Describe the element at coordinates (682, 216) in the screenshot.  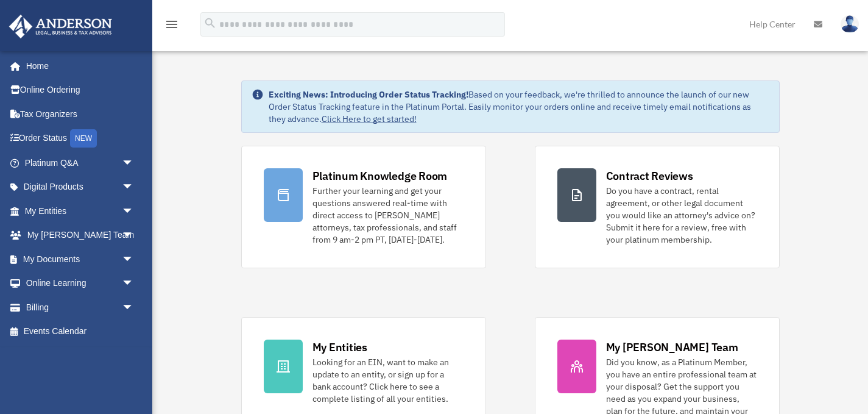
I see `div: Do you have a contract, rental agreement, or other legal document you would like an attorney's ad...` at that location.